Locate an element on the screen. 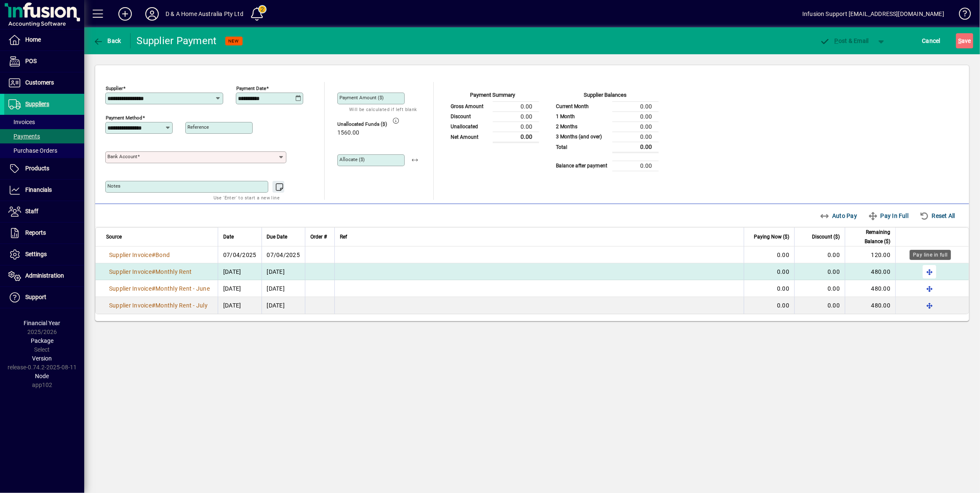 This screenshot has width=980, height=493. span: Node is located at coordinates (42, 377).